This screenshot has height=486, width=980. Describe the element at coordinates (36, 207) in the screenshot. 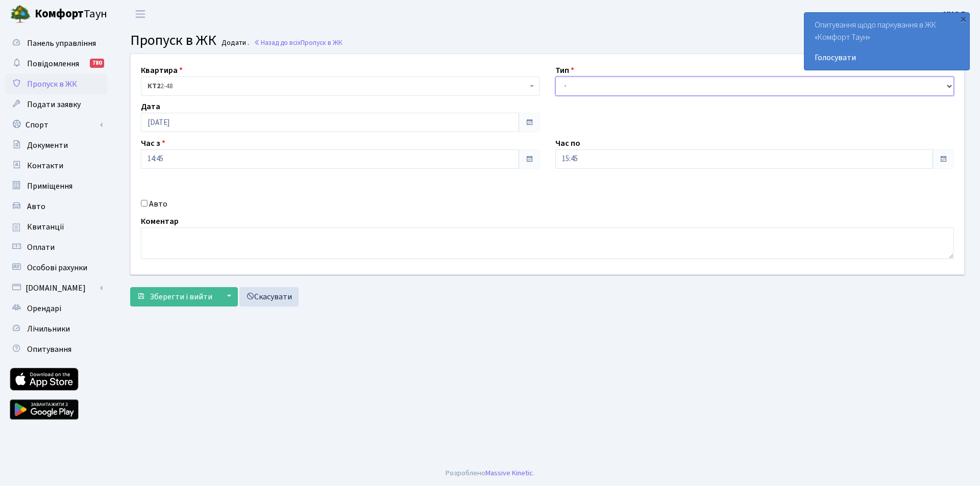

I see `span: Авто` at that location.